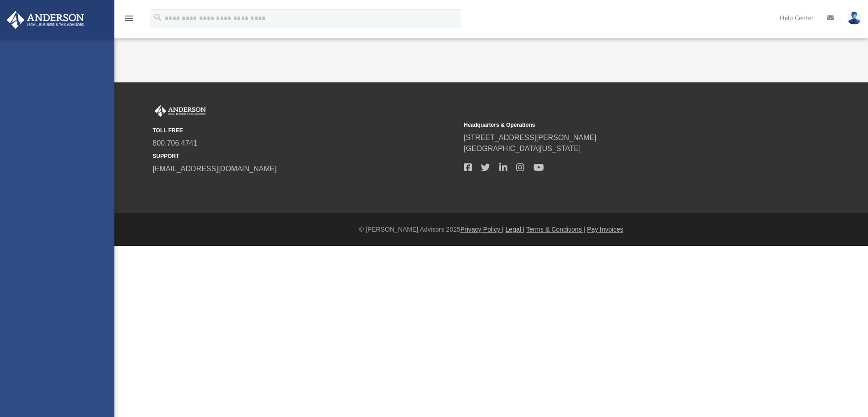 This screenshot has width=868, height=417. I want to click on a: Terms & Conditions |, so click(556, 230).